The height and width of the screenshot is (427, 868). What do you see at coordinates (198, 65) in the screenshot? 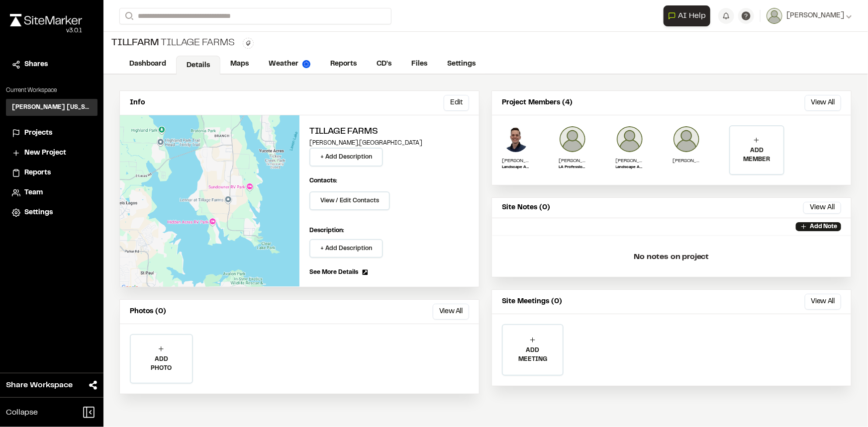
I see `a: Details` at bounding box center [198, 65].